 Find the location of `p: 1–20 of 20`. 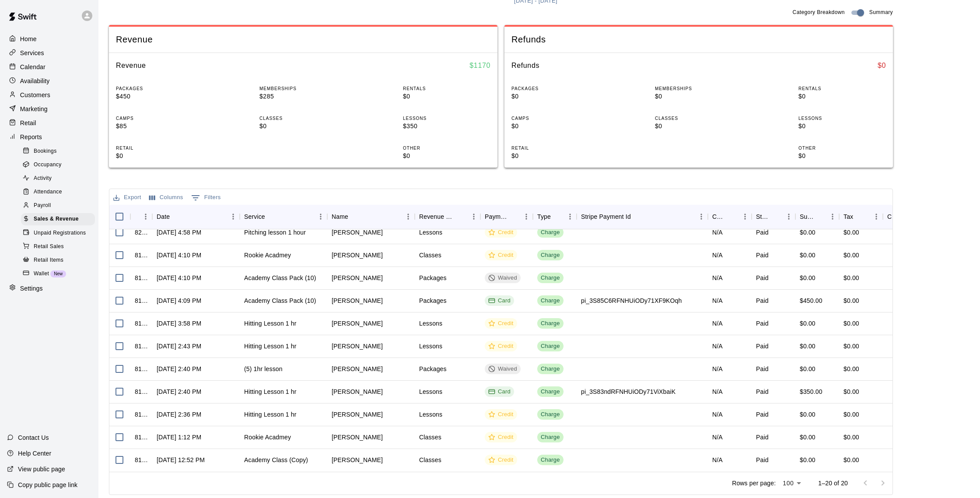

p: 1–20 of 20 is located at coordinates (833, 484).